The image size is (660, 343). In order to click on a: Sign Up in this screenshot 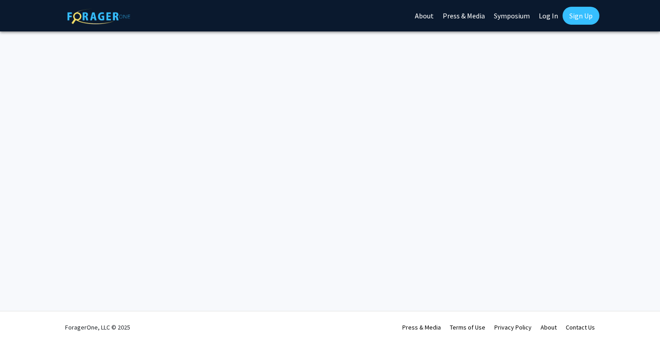, I will do `click(581, 16)`.